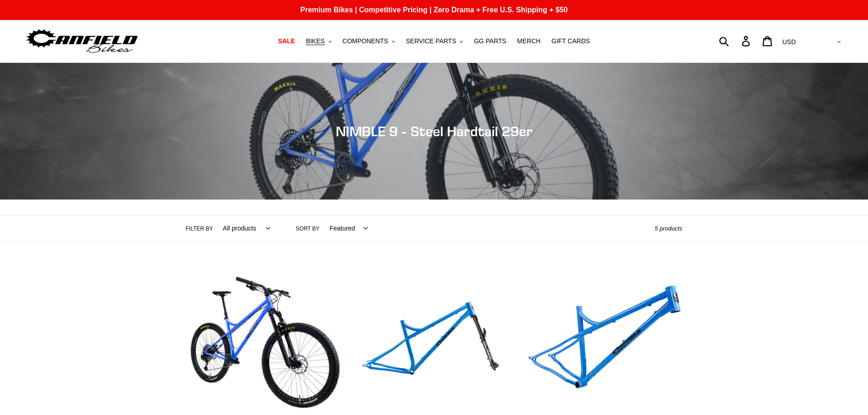  Describe the element at coordinates (368, 41) in the screenshot. I see `button: COMPONENTS` at that location.